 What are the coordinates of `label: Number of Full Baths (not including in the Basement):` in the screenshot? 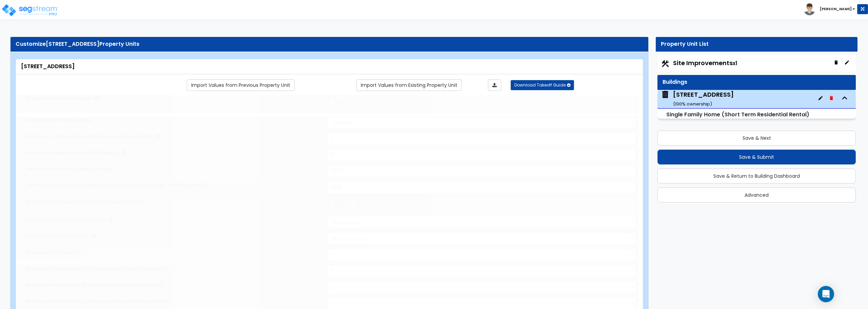 It's located at (174, 285).